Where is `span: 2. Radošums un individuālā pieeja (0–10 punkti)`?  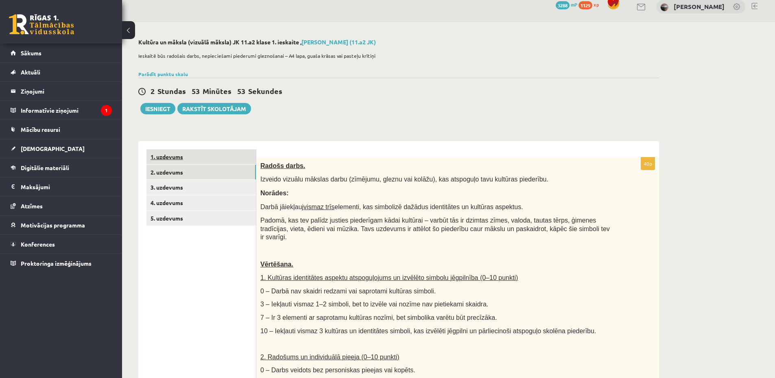 span: 2. Radošums un individuālā pieeja (0–10 punkti) is located at coordinates (330, 357).